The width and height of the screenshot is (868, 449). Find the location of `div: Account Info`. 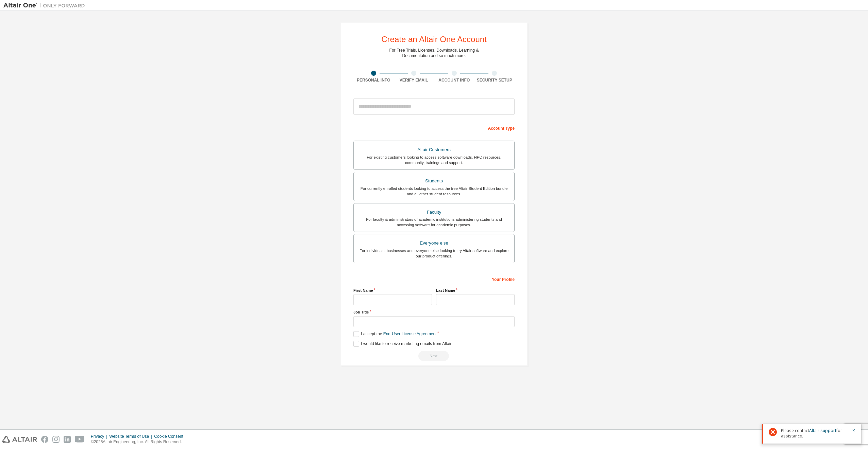

div: Account Info is located at coordinates (454, 80).